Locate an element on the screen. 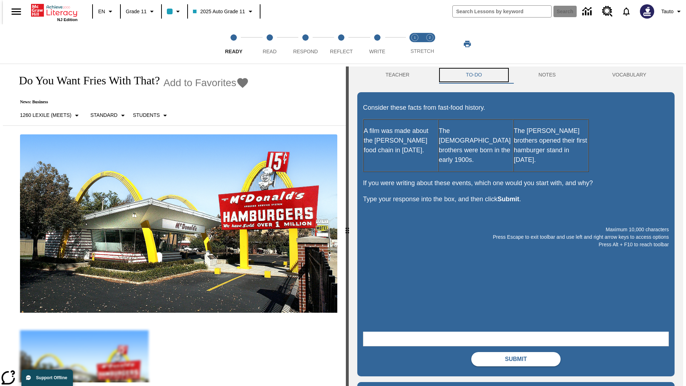  button: Select a new avatar is located at coordinates (647, 11).